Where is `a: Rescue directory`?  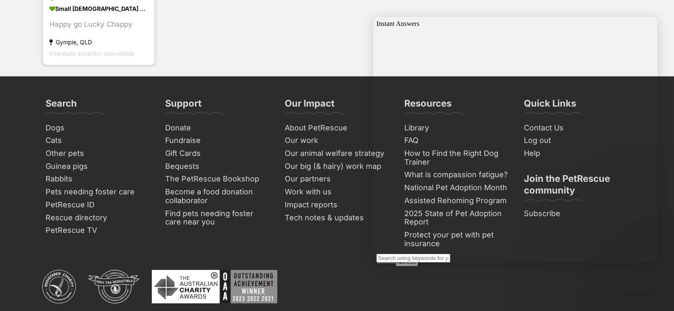 a: Rescue directory is located at coordinates (98, 218).